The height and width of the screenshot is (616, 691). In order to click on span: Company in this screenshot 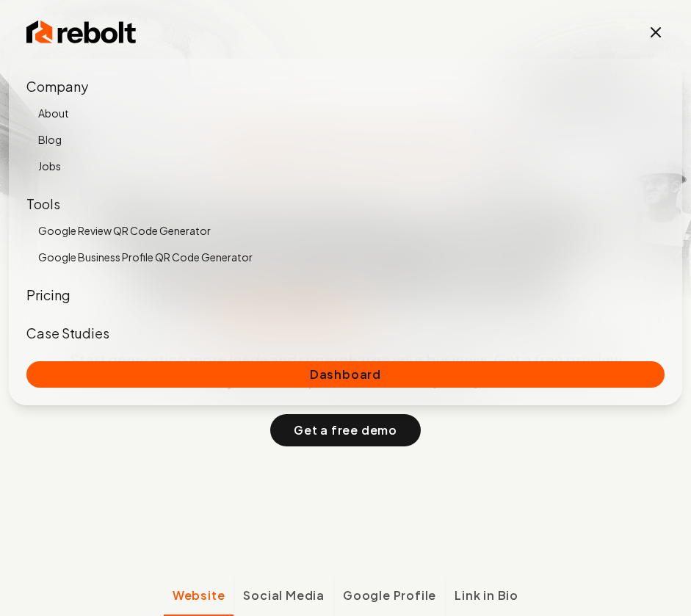, I will do `click(58, 86)`.